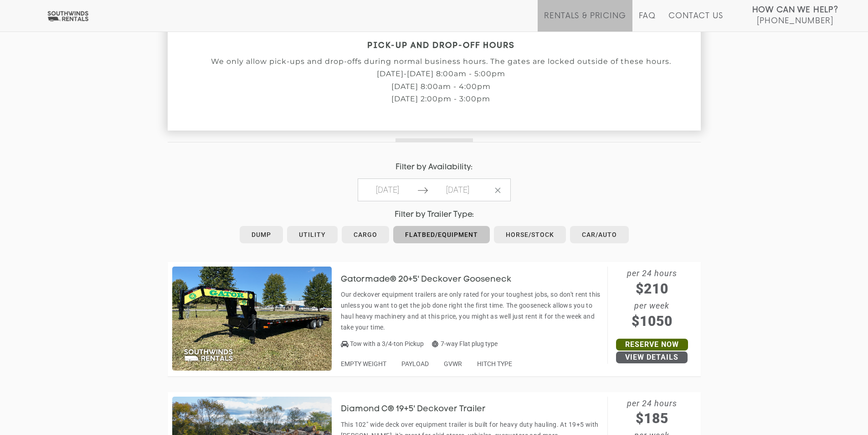 This screenshot has height=435, width=868. I want to click on span: $1050, so click(652, 321).